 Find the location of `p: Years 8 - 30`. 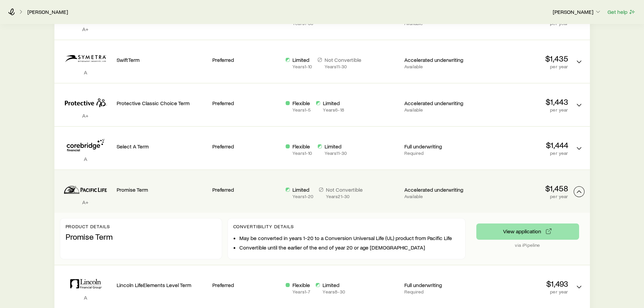

p: Years 8 - 30 is located at coordinates (334, 292).